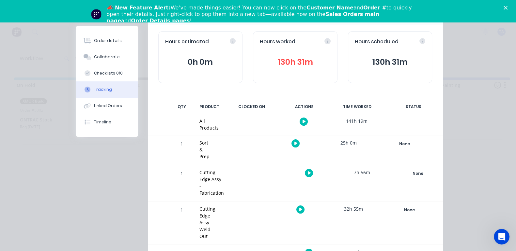  What do you see at coordinates (357, 107) in the screenshot?
I see `div: TIME WORKED` at bounding box center [357, 107].